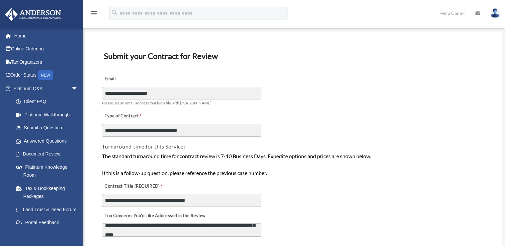 The height and width of the screenshot is (246, 505). Describe the element at coordinates (48, 223) in the screenshot. I see `a: Portal Feedback` at that location.